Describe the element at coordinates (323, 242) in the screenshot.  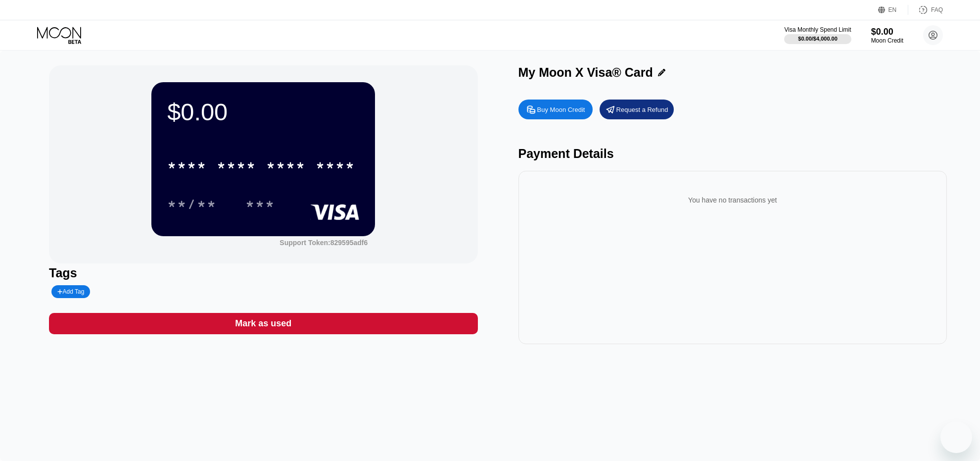
I see `div: Support Token:829595adf6` at that location.